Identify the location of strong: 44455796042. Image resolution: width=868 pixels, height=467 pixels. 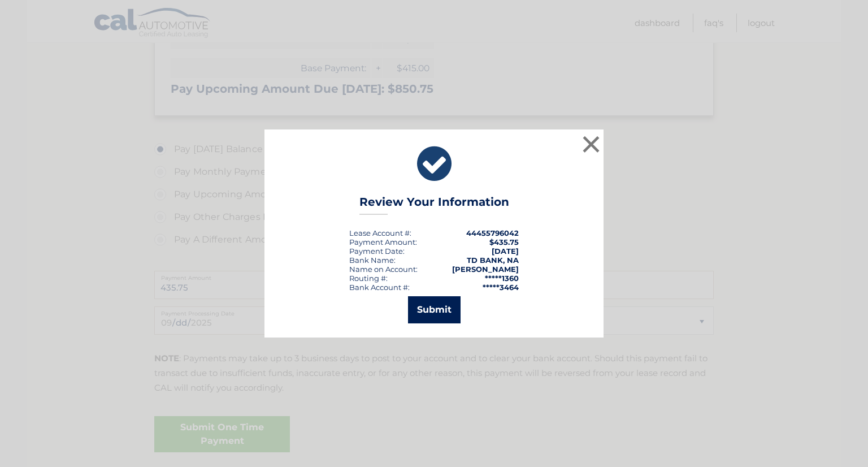
(493, 233).